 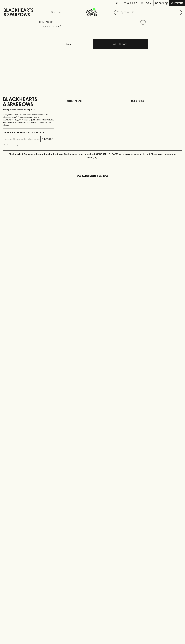 What do you see at coordinates (132, 3) in the screenshot?
I see `p: Wishlist` at bounding box center [132, 3].